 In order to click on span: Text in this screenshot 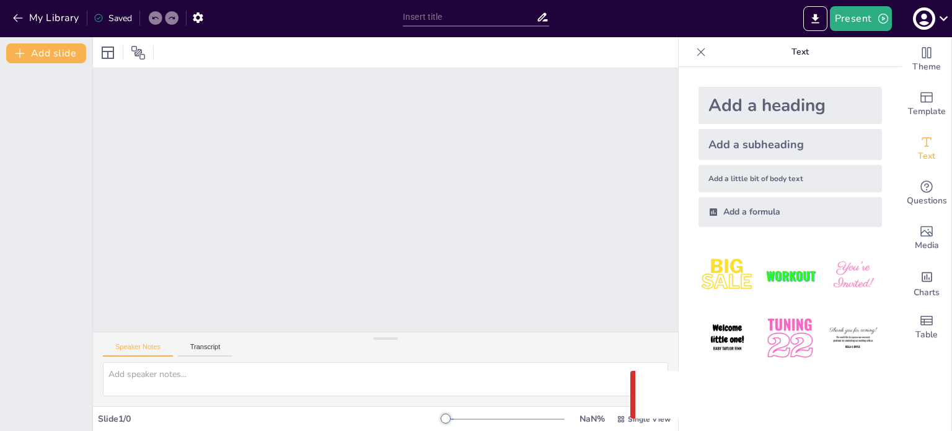, I will do `click(926, 156)`.